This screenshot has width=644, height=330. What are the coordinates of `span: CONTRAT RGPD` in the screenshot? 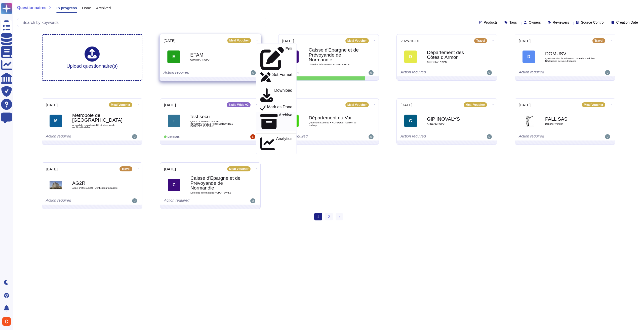 It's located at (216, 60).